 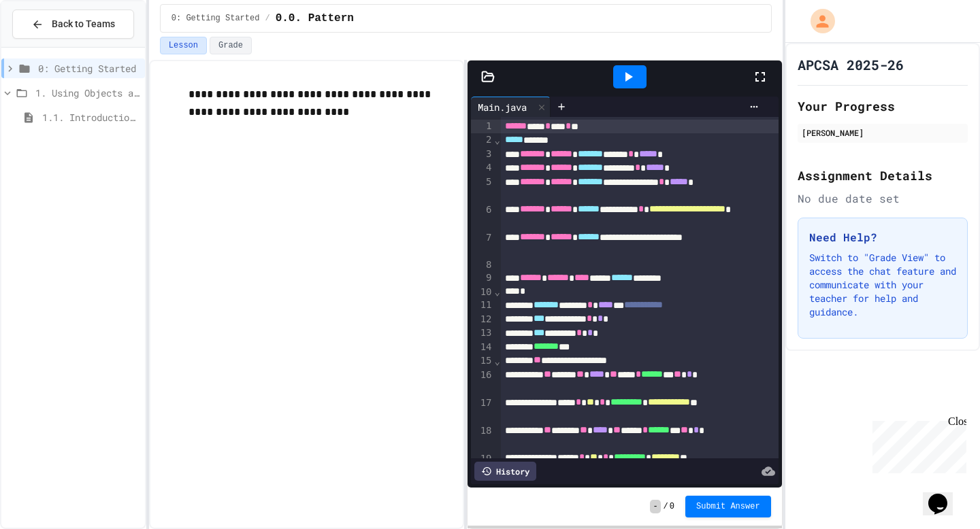 What do you see at coordinates (231, 45) in the screenshot?
I see `button: Grade` at bounding box center [231, 45].